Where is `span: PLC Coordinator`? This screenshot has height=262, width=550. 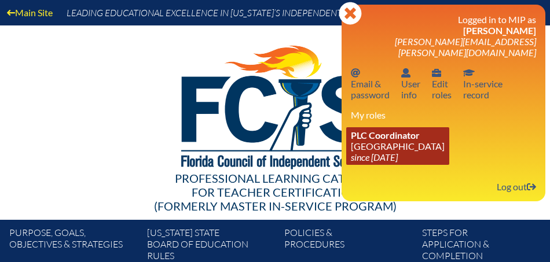
span: PLC Coordinator is located at coordinates (385, 135).